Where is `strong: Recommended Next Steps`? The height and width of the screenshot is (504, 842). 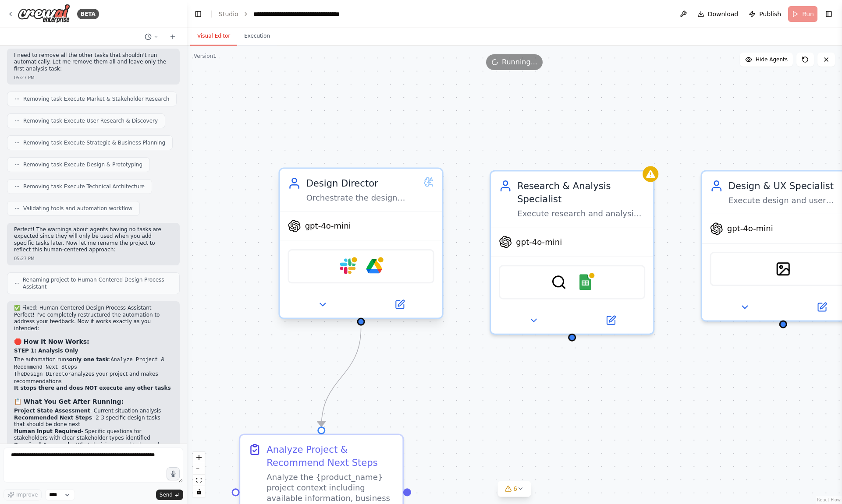
strong: Recommended Next Steps is located at coordinates (53, 418).